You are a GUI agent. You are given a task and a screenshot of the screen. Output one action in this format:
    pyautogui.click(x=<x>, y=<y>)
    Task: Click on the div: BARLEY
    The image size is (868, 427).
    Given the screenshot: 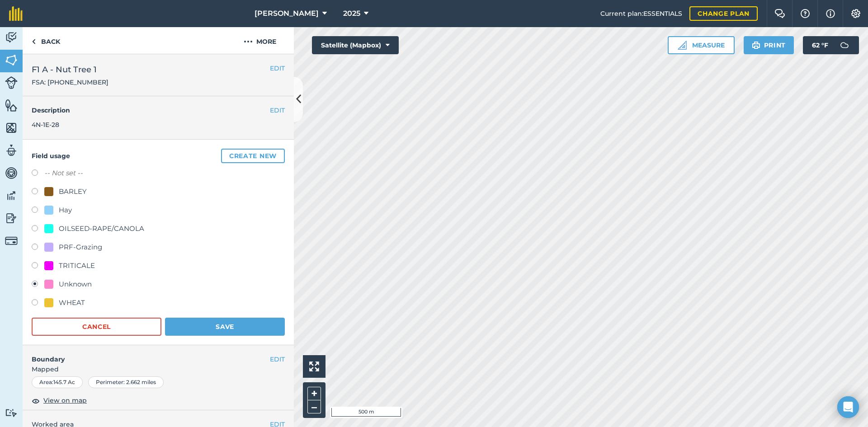 What is the action you would take?
    pyautogui.click(x=73, y=192)
    